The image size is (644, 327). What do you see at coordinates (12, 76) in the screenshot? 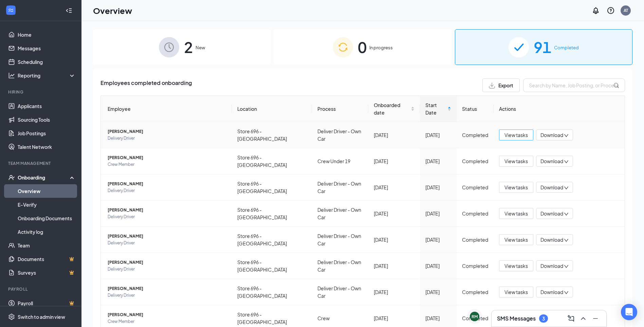
I see `svg: Analysis` at bounding box center [12, 76].